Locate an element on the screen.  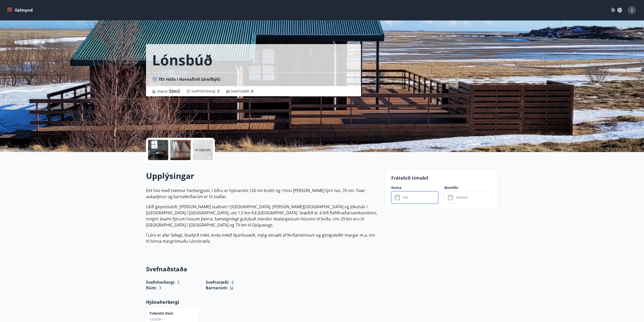
h2: Upplýsingar is located at coordinates (262, 176).